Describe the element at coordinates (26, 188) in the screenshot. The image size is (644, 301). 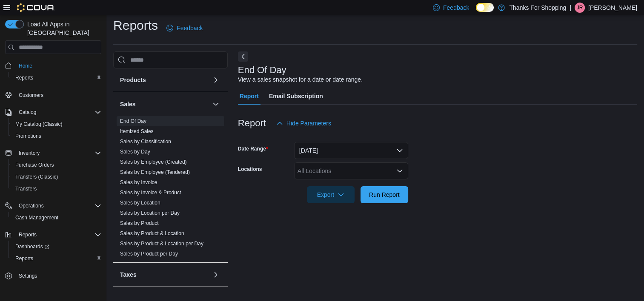
I see `a: Transfers` at that location.